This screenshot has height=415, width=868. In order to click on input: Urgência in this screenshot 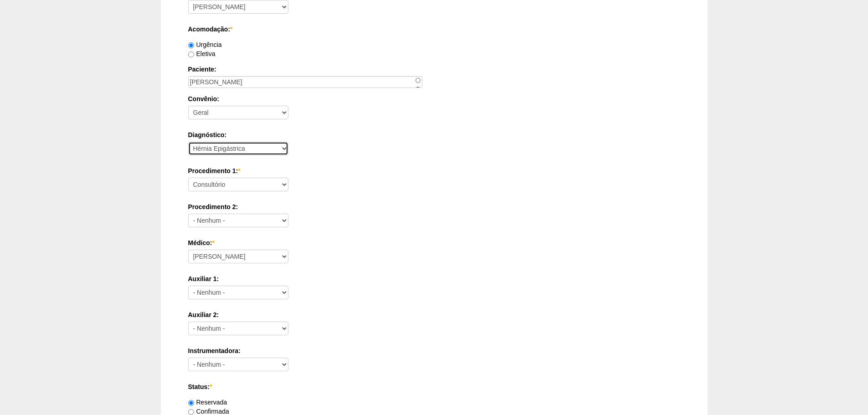, I will do `click(191, 45)`.